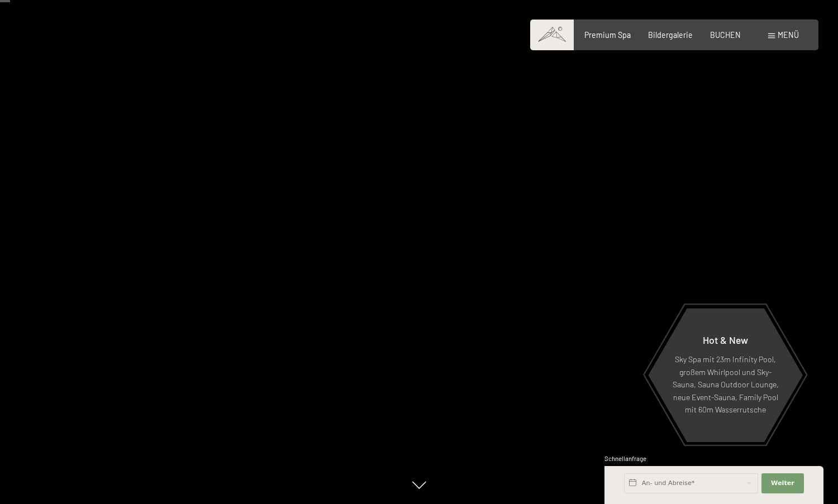  What do you see at coordinates (607, 35) in the screenshot?
I see `span: Premium Spa` at bounding box center [607, 35].